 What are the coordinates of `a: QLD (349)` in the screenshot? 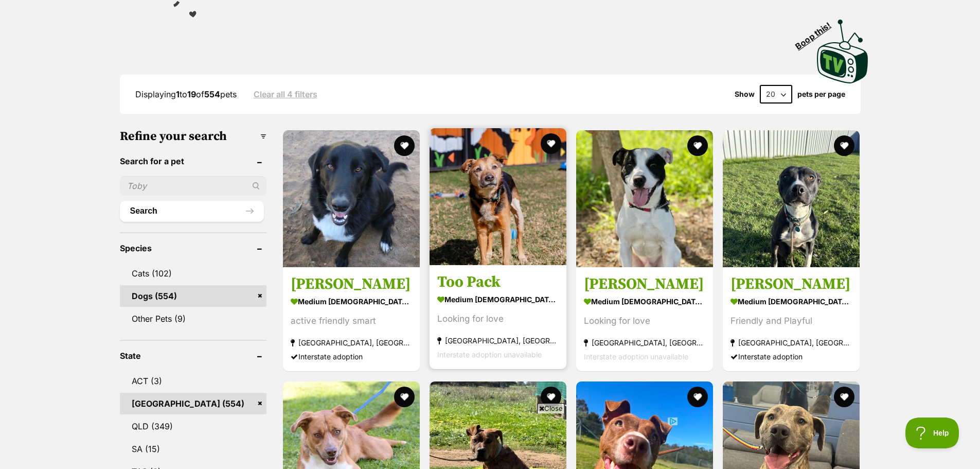 It's located at (193, 426).